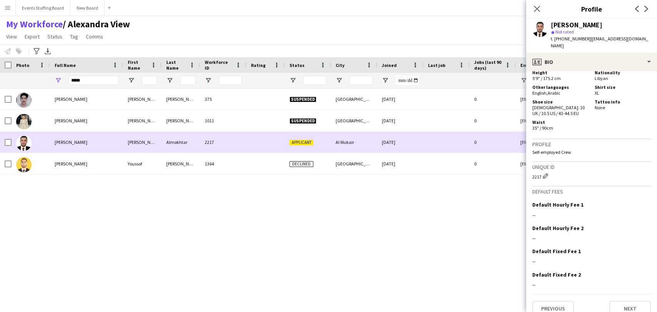 The height and width of the screenshot is (312, 657). What do you see at coordinates (94, 80) in the screenshot?
I see `input: Full Name Filter Input` at bounding box center [94, 80].